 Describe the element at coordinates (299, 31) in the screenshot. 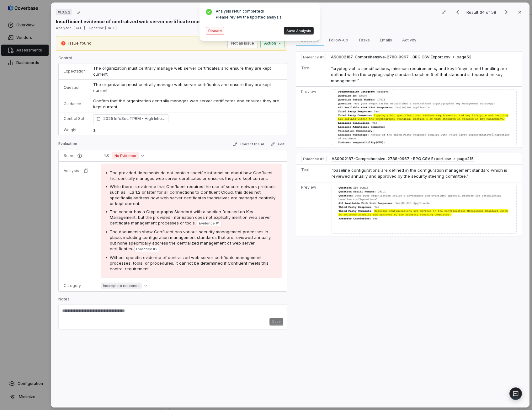

I see `button: Save Analysis` at that location.